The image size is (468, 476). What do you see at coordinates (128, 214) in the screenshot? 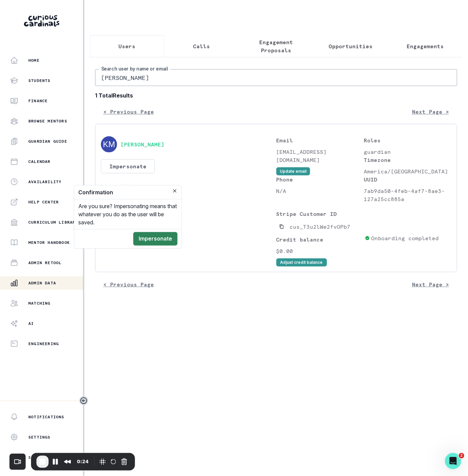
I see `div: Are you sure? Impersonating means that whatever you do as the user will be saved.` at bounding box center [128, 214].